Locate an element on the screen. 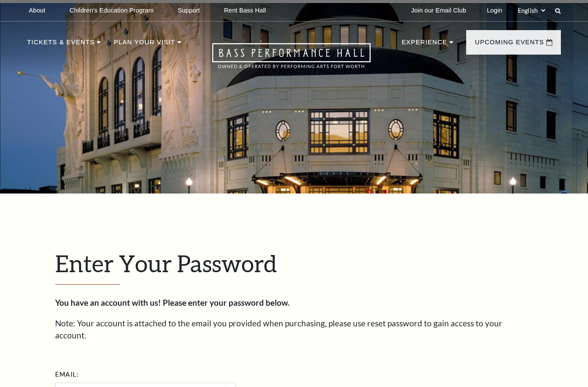 This screenshot has width=588, height=387. p: Rent Bass Hall is located at coordinates (245, 10).